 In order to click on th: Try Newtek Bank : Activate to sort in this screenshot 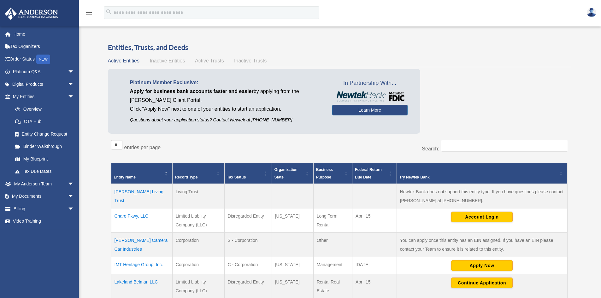, I will do `click(482, 174)`.